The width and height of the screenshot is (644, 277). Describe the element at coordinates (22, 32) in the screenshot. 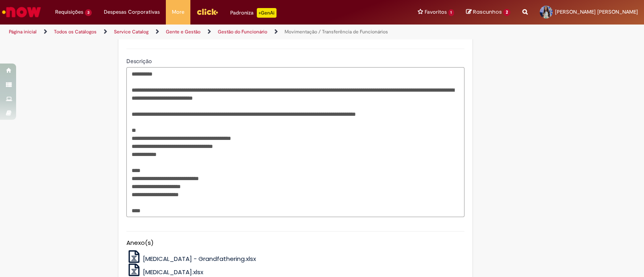

I see `a: Página inicial` at that location.